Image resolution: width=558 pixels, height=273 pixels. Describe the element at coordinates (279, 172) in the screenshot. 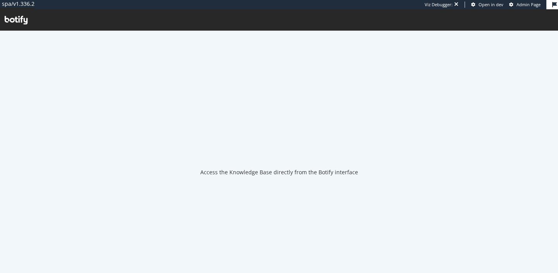

I see `div: Access the Knowledge Base directly from the Botify interface` at that location.